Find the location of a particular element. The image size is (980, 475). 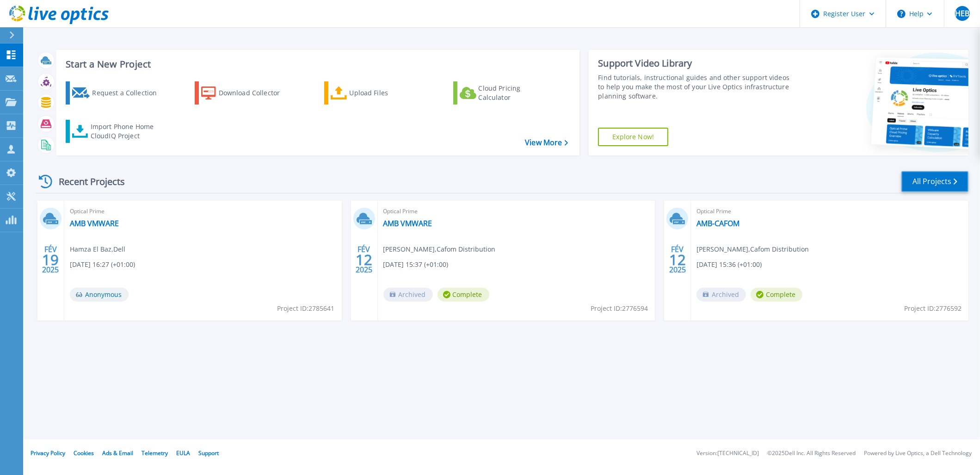

a: Cloud Pricing Calculator is located at coordinates (504, 93).